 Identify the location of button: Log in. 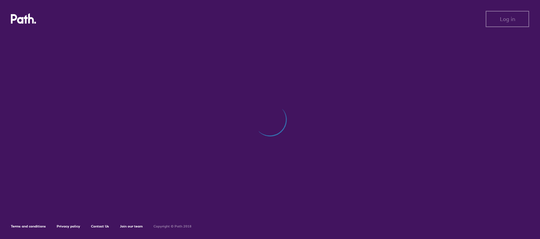
(507, 19).